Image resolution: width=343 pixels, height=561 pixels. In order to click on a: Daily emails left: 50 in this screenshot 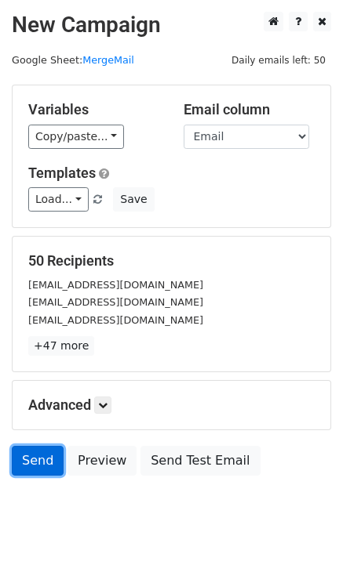, I will do `click(278, 60)`.